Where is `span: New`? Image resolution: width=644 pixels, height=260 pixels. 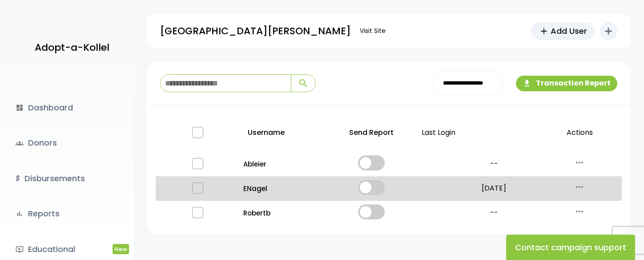 span: New is located at coordinates (120, 248).